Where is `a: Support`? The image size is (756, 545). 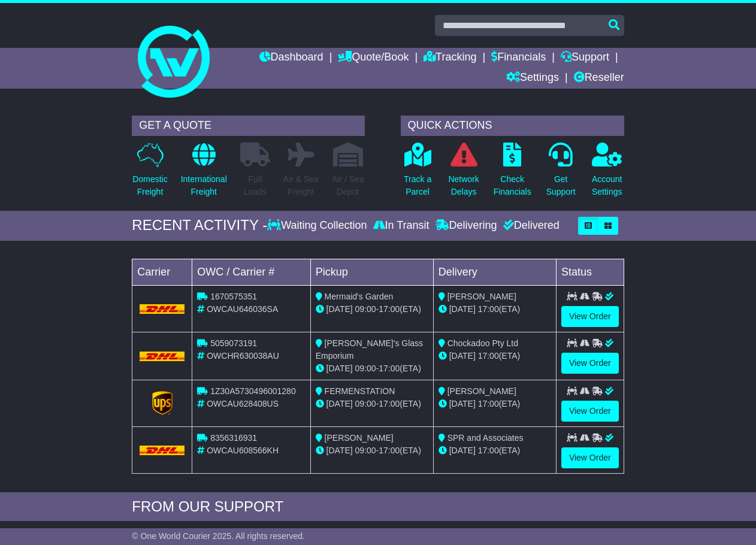
a: Support is located at coordinates (585, 58).